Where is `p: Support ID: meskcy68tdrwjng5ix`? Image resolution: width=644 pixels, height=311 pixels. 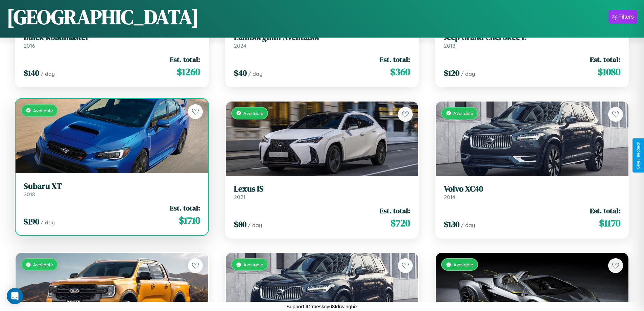 p: Support ID: meskcy68tdrwjng5ix is located at coordinates (322, 306).